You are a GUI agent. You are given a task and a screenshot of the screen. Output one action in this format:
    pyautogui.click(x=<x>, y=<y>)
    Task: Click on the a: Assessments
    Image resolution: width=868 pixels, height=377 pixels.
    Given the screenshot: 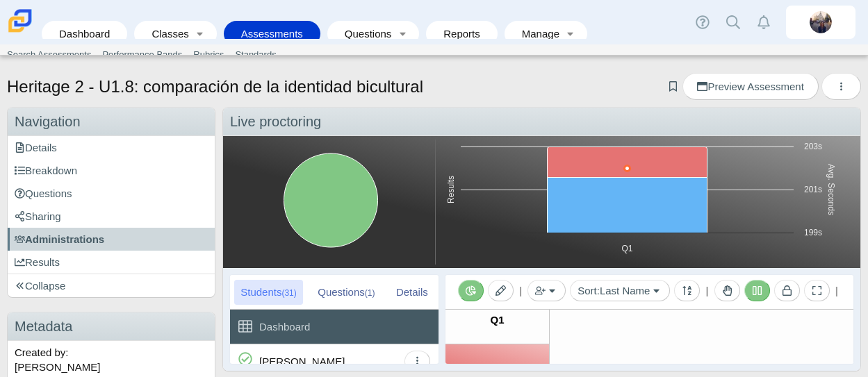 What is the action you would take?
    pyautogui.click(x=271, y=33)
    